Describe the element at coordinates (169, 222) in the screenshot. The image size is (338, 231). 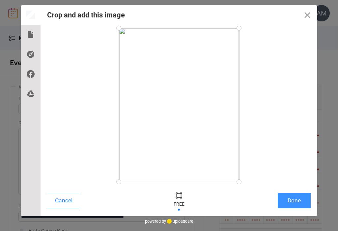
I see `div: powered by` at that location.